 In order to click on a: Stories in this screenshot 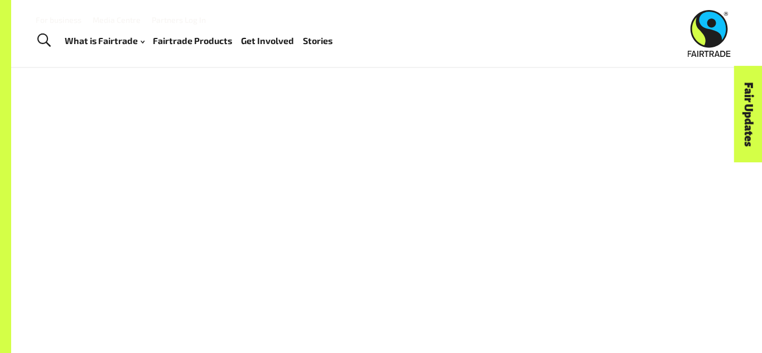, I will do `click(317, 41)`.